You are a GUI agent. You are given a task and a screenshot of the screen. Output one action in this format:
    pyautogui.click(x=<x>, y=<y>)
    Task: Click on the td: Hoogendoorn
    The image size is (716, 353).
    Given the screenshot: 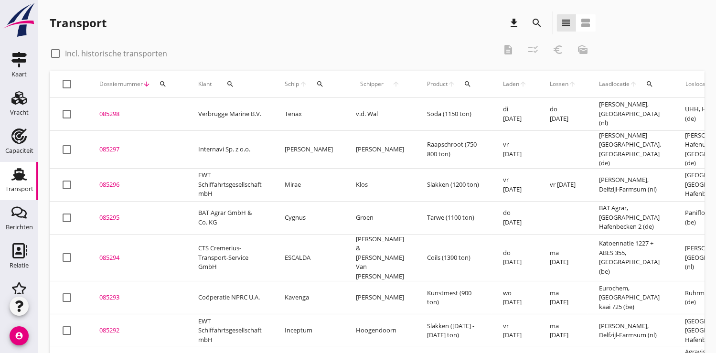 What is the action you would take?
    pyautogui.click(x=380, y=330)
    